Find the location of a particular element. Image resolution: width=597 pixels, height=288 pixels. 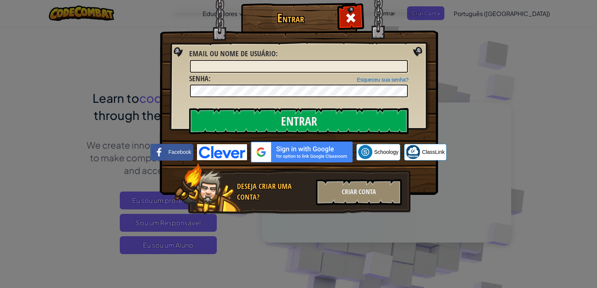

span: Email ou nome de usuário is located at coordinates (232, 53).